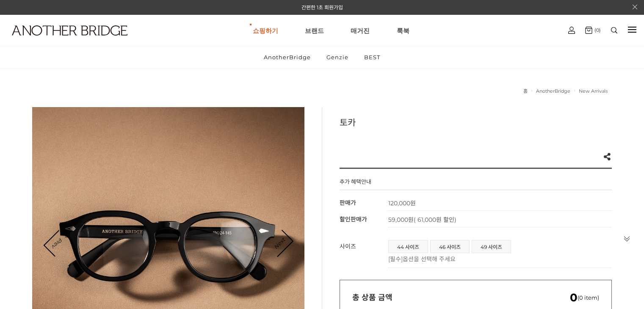  I want to click on span: ( 61,000원 할인), so click(435, 220).